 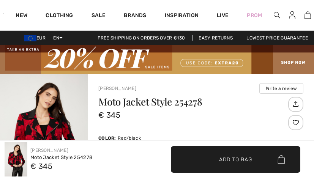 I want to click on button: Add to Bag, so click(x=235, y=159).